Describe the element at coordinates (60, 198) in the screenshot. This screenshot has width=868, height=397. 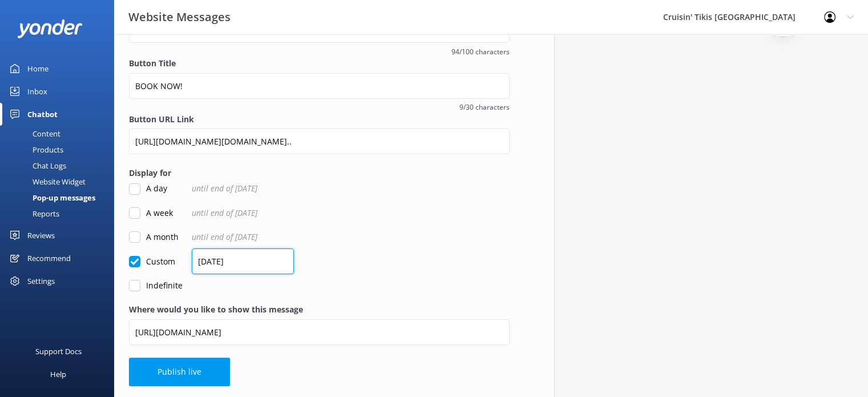
I see `a: Pop-up messages` at that location.